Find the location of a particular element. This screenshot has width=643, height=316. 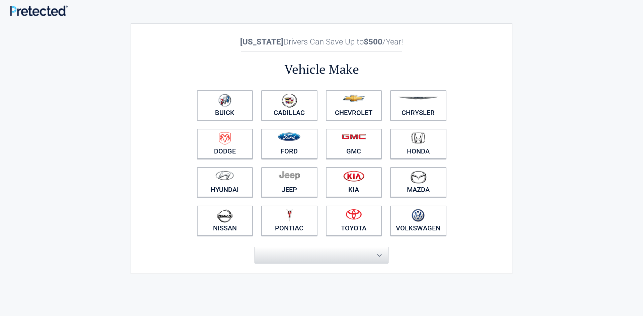

img: ford is located at coordinates (289, 137).